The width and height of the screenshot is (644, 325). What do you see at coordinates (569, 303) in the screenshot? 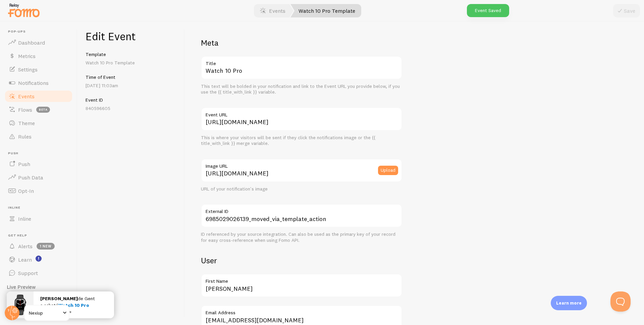
I see `p: Learn more` at bounding box center [569, 303].